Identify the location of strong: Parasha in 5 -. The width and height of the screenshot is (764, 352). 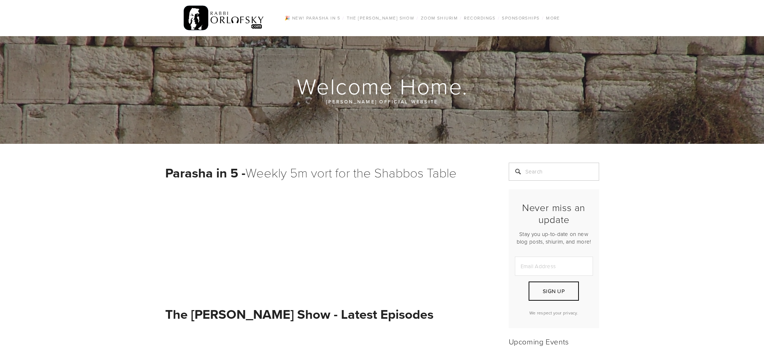
(205, 173).